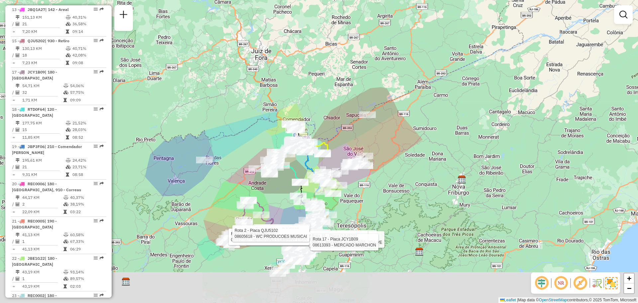  What do you see at coordinates (508, 300) in the screenshot?
I see `a: Leaflet` at bounding box center [508, 300].